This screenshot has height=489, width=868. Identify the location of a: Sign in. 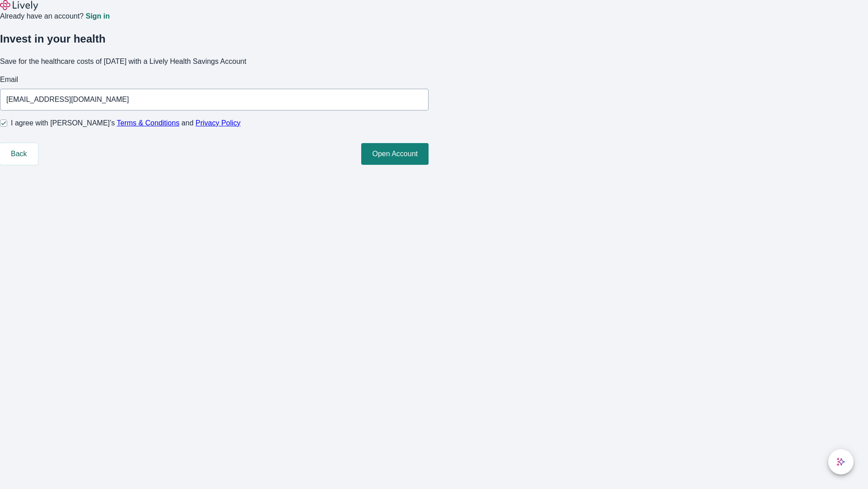
(97, 16).